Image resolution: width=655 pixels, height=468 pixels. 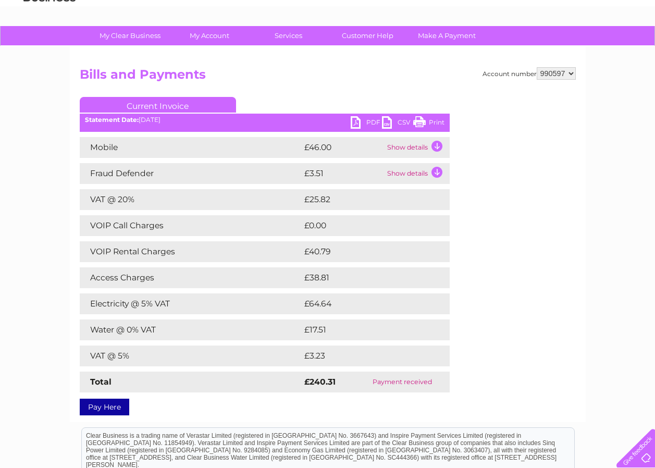 I want to click on a: Services, so click(x=288, y=35).